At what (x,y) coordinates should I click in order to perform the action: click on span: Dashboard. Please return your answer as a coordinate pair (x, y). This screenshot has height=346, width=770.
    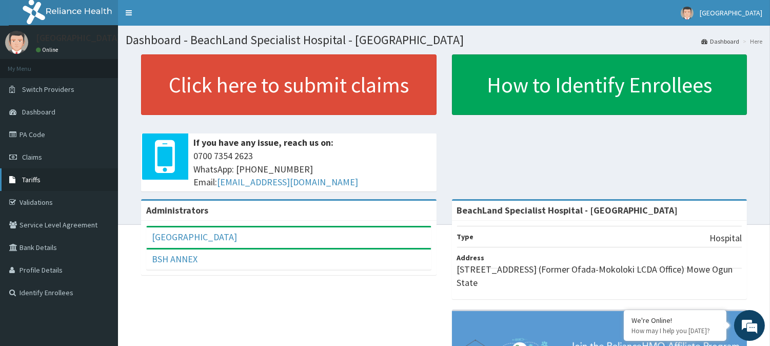
    Looking at the image, I should click on (38, 112).